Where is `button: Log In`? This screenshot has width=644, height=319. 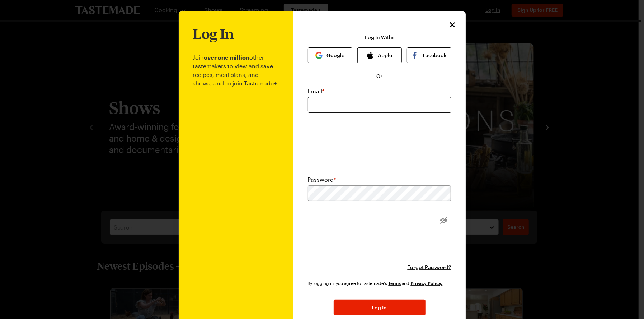 button: Log In is located at coordinates (379, 308).